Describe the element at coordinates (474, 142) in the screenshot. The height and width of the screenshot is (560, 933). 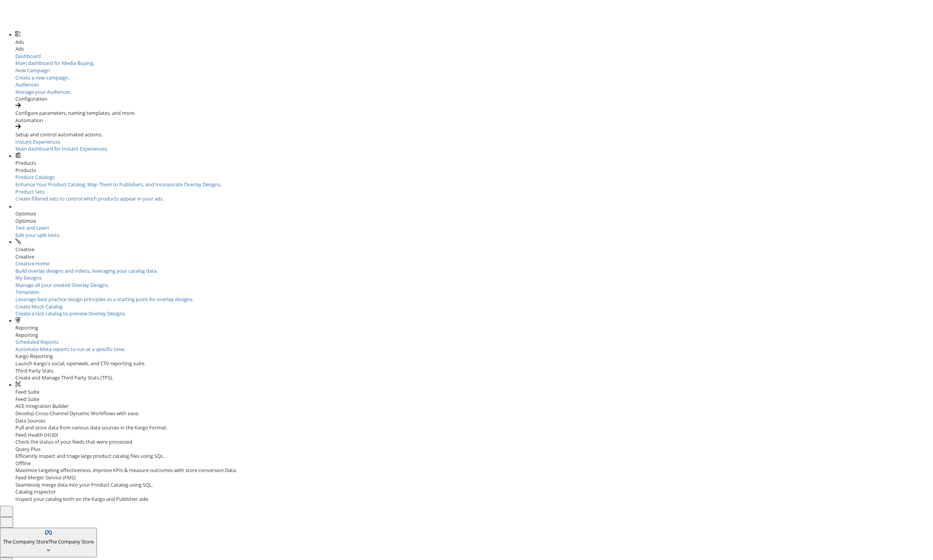
I see `div: Instant Experiences` at that location.